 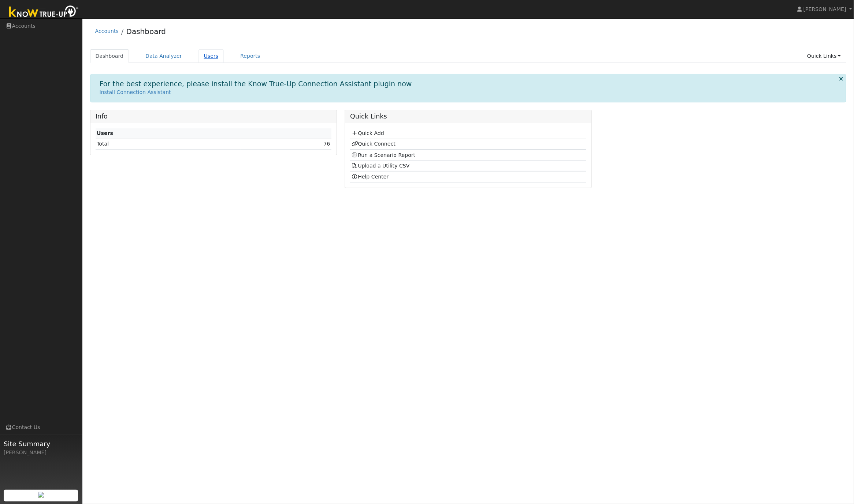 What do you see at coordinates (368, 133) in the screenshot?
I see `a: Quick Add` at bounding box center [368, 133].